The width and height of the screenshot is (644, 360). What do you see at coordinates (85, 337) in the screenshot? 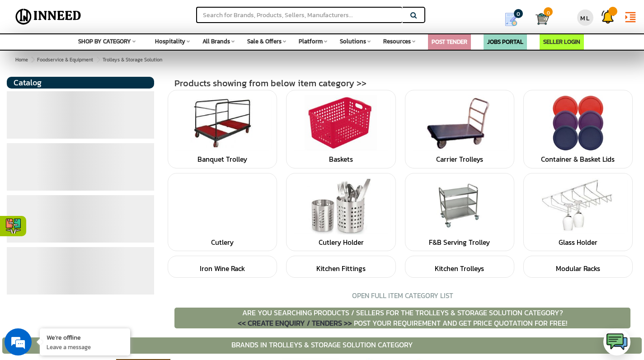
I see `div: We're offline` at bounding box center [85, 337].